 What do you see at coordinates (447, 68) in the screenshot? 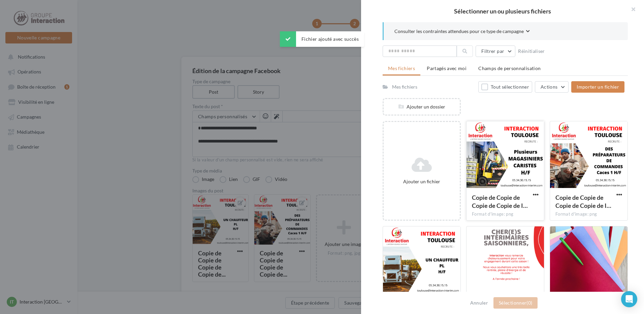
I see `span: Partagés avec moi` at bounding box center [447, 68].